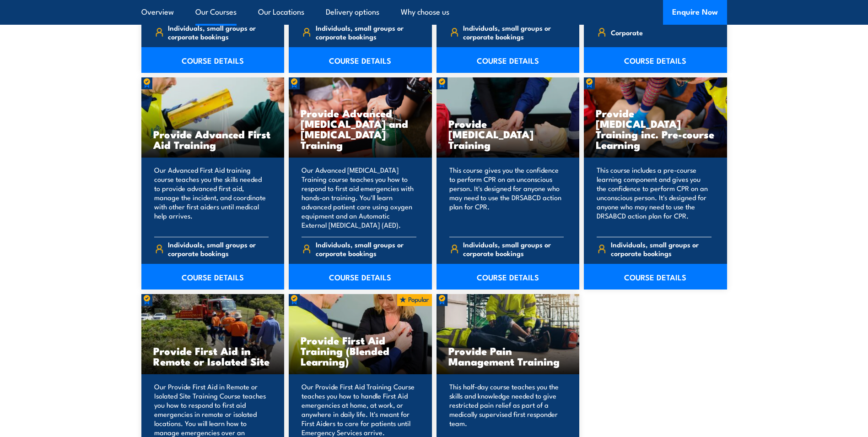  Describe the element at coordinates (35, 18) in the screenshot. I see `div: v 4.0.25` at that location.